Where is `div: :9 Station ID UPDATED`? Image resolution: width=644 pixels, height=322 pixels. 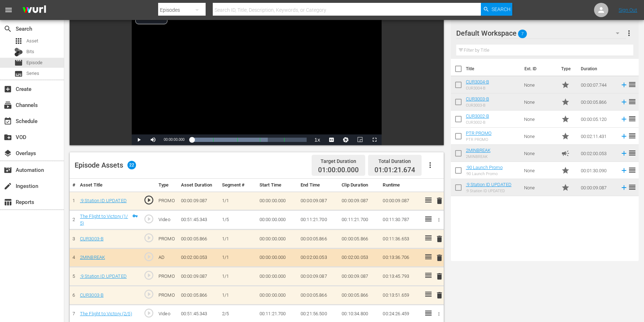
div: :9 Station ID UPDATED is located at coordinates (489, 191).